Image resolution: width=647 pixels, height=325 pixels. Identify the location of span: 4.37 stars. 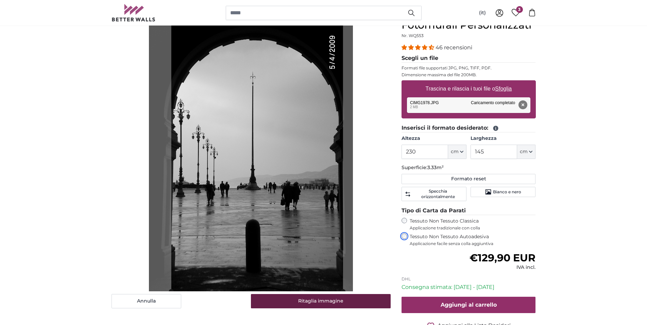
(418, 47).